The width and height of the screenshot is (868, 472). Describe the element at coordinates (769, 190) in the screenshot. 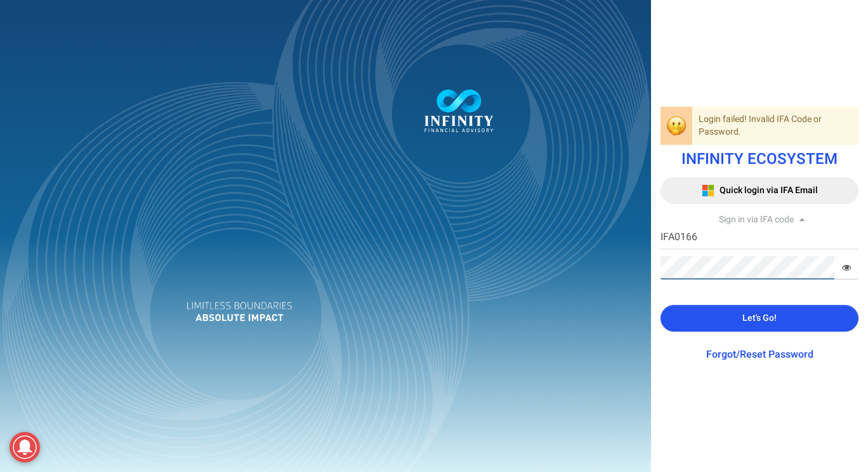

I see `span: Quick login via IFA Email` at that location.